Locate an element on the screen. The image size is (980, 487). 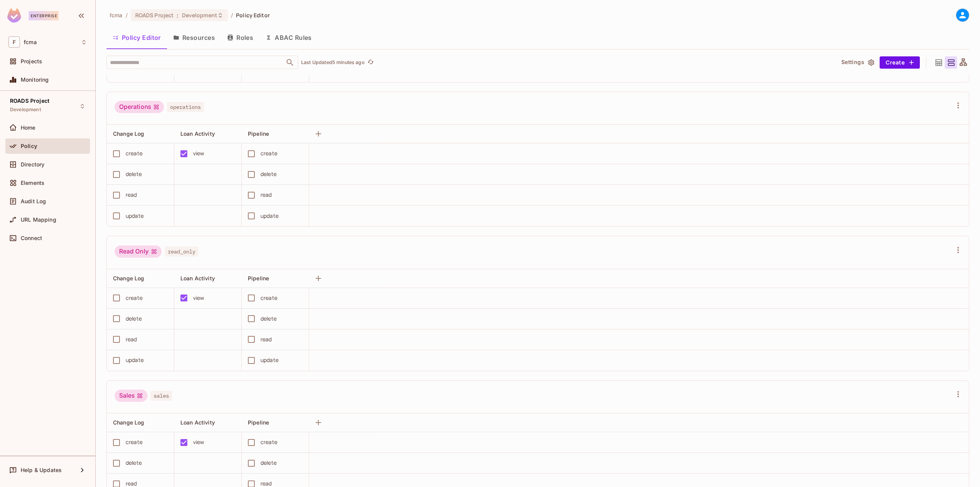
button: Policy Editor is located at coordinates (137, 38).